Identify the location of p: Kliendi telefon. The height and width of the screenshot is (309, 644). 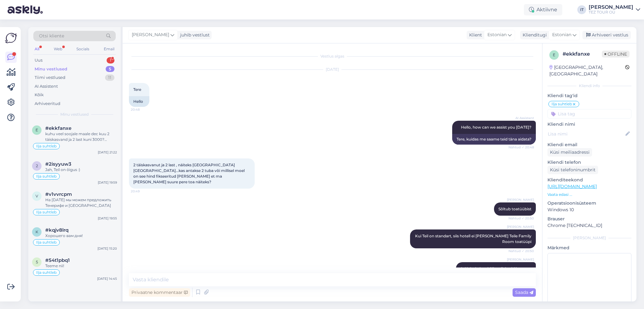
(589, 162).